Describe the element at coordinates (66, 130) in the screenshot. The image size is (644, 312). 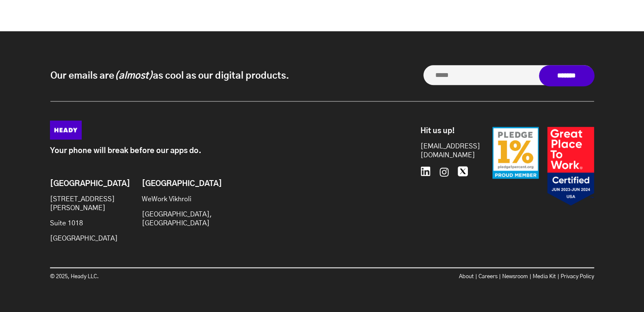
I see `img: Heady_Logo_Web-01 (1)` at that location.